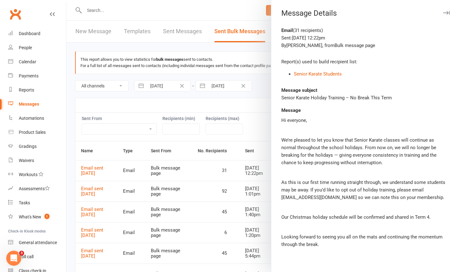  Describe the element at coordinates (37, 174) in the screenshot. I see `a: Workouts` at that location.